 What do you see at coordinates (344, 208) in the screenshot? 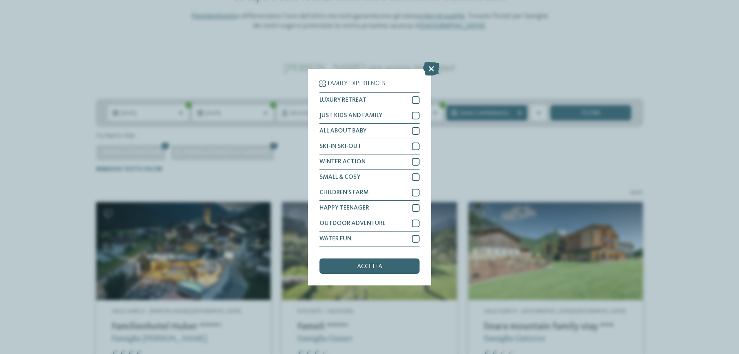
I see `span: HAPPY TEENAGER` at bounding box center [344, 208].